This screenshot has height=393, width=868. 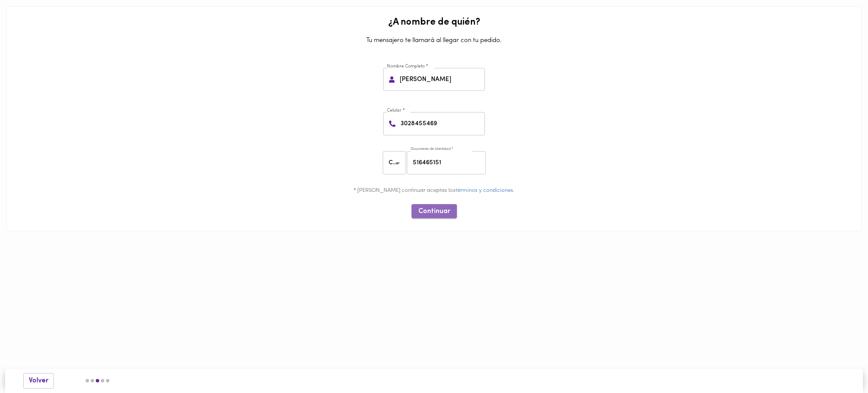 I want to click on h2: ¿A nombre de quién?, so click(x=434, y=22).